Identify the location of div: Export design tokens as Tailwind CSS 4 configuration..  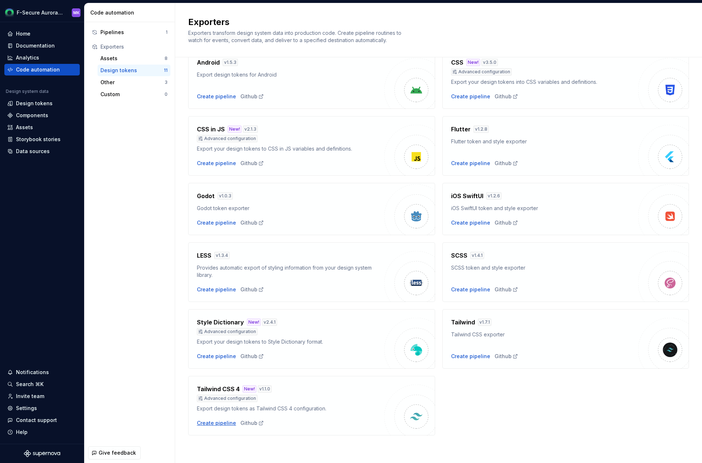
(290, 408).